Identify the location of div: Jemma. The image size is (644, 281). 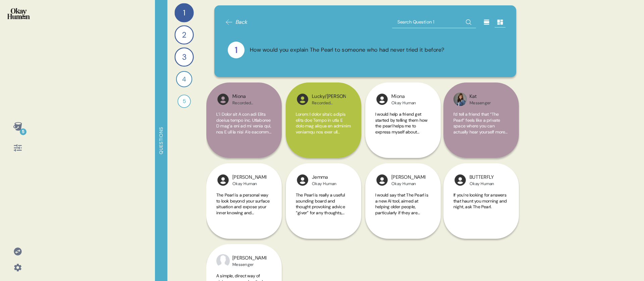
(325, 178).